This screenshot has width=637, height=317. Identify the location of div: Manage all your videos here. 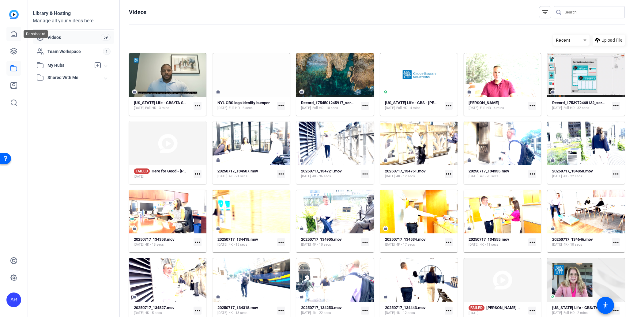
(73, 21).